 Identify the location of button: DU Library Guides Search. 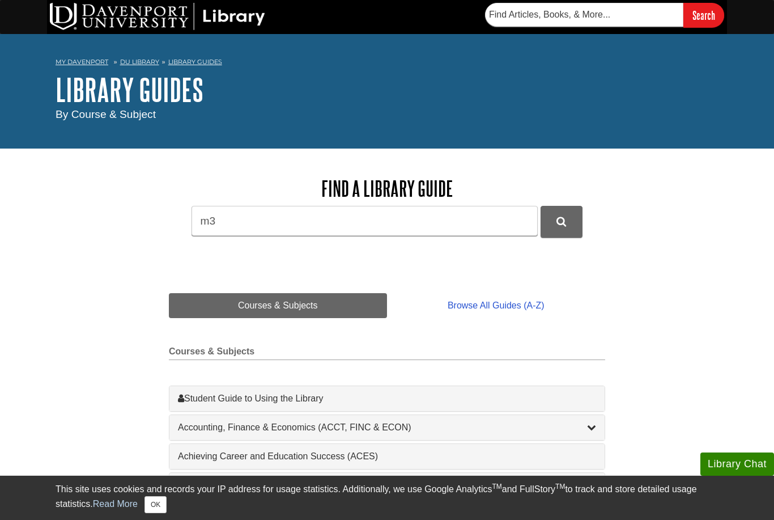
(562, 221).